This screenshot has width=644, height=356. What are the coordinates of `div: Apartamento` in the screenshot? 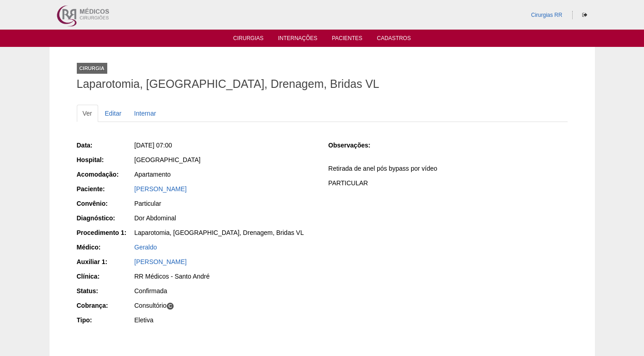 It's located at (225, 175).